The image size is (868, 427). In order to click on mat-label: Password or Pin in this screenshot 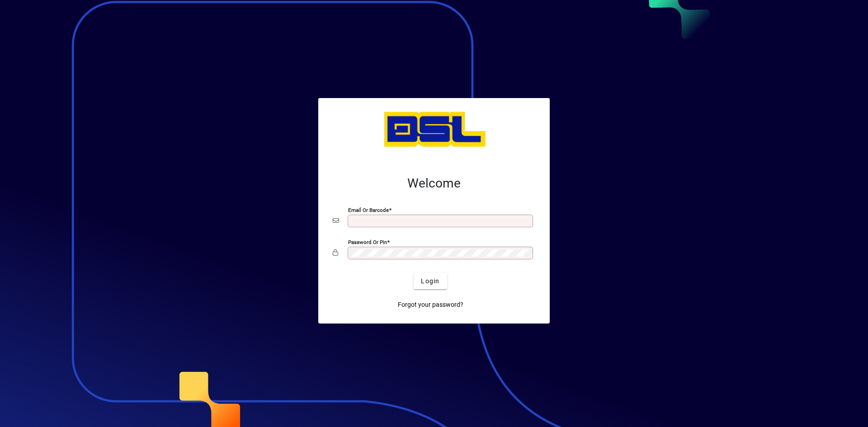, I will do `click(368, 242)`.